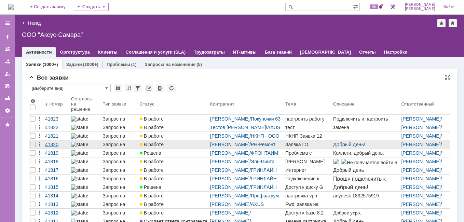 Image resolution: width=464 pixels, height=222 pixels. What do you see at coordinates (44, 17) in the screenshot?
I see `span: 3. Контактный телефон заявителя` at bounding box center [44, 17].